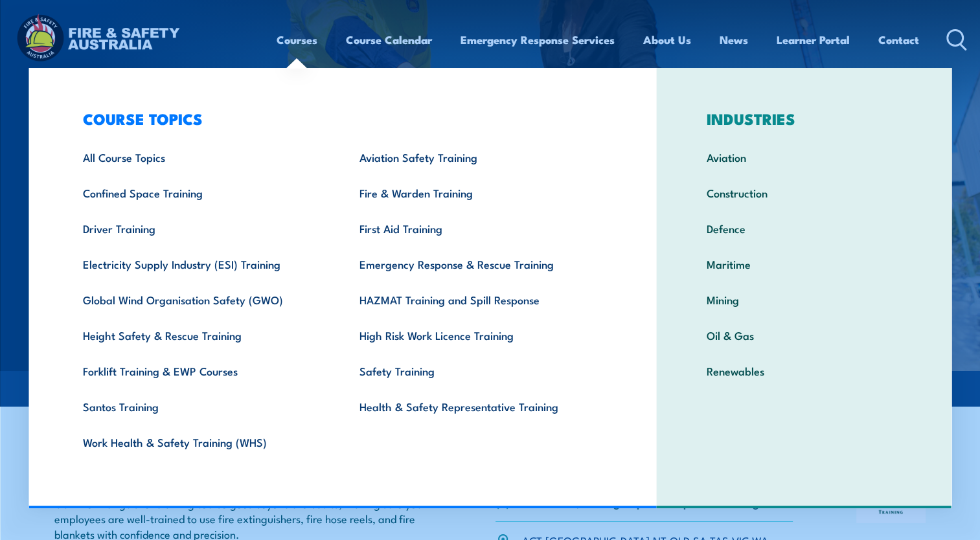  What do you see at coordinates (477, 192) in the screenshot?
I see `a: Fire & Warden Training` at bounding box center [477, 192].